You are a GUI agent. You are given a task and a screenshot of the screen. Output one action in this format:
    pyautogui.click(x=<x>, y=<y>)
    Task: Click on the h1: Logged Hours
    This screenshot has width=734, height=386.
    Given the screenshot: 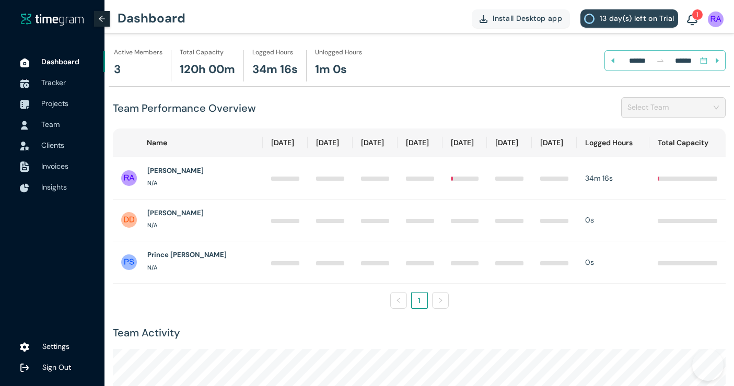 What is the action you would take?
    pyautogui.click(x=273, y=52)
    